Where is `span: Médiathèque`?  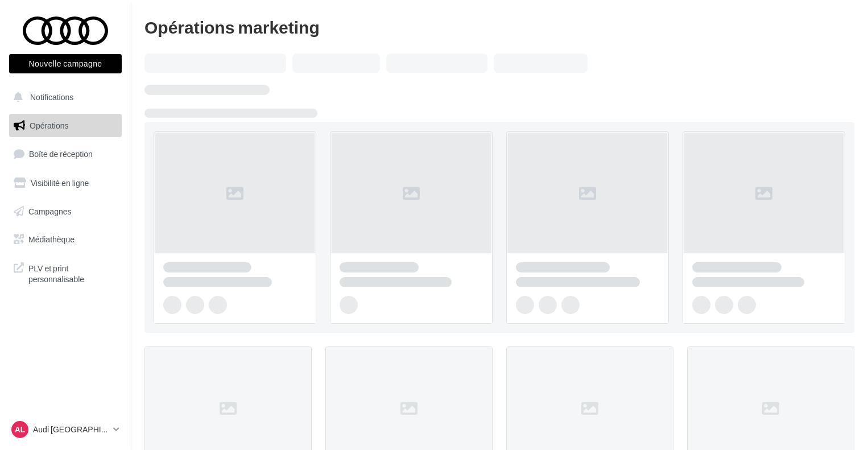 span: Médiathèque is located at coordinates (51, 239).